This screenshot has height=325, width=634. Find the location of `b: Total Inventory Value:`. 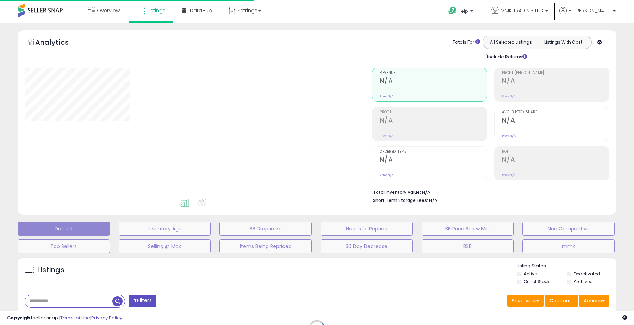

b: Total Inventory Value: is located at coordinates (397, 192).